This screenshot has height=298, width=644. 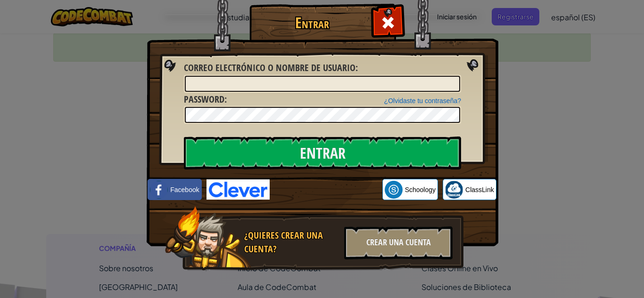 What do you see at coordinates (204, 99) in the screenshot?
I see `span: Password` at bounding box center [204, 99].